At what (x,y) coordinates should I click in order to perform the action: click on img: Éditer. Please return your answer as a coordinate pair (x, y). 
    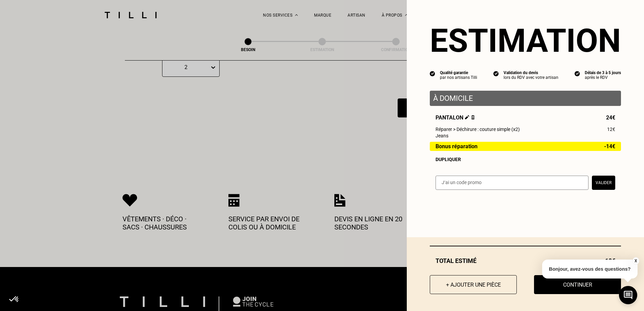
    Looking at the image, I should click on (467, 117).